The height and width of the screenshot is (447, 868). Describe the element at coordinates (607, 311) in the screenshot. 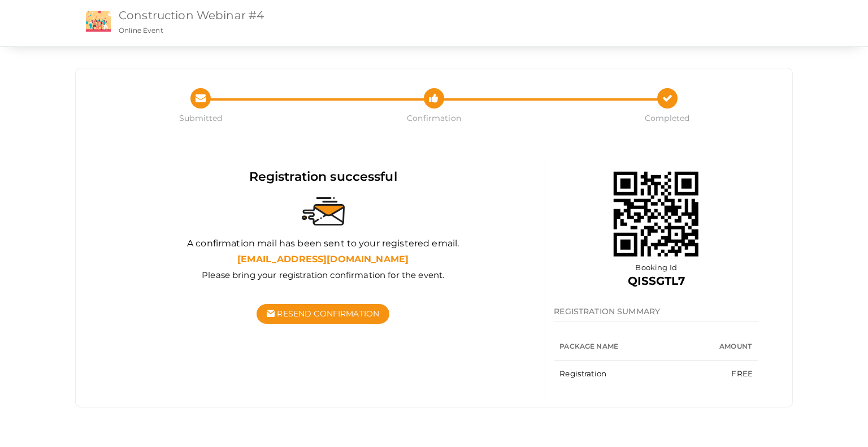

I see `span: REGISTRATION SUMMARY` at that location.